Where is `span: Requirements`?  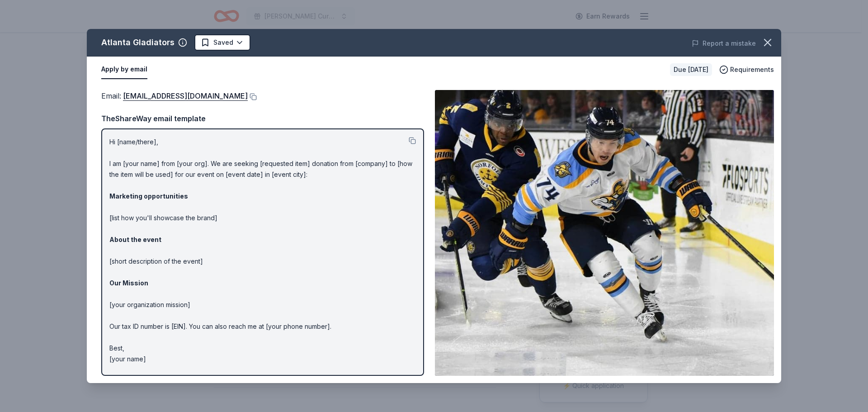
span: Requirements is located at coordinates (751, 70).